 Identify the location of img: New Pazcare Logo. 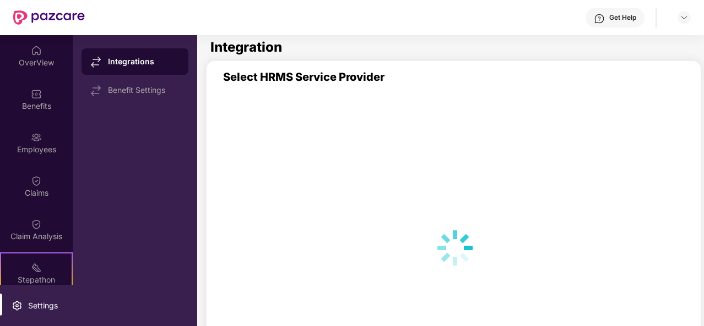
(49, 18).